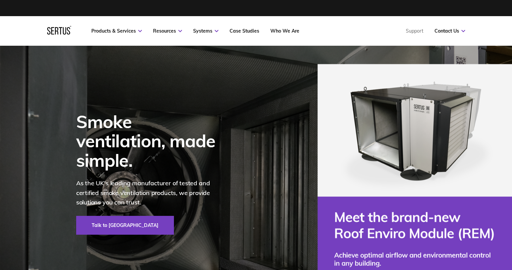 The width and height of the screenshot is (512, 270). What do you see at coordinates (205, 31) in the screenshot?
I see `a: Systems` at bounding box center [205, 31].